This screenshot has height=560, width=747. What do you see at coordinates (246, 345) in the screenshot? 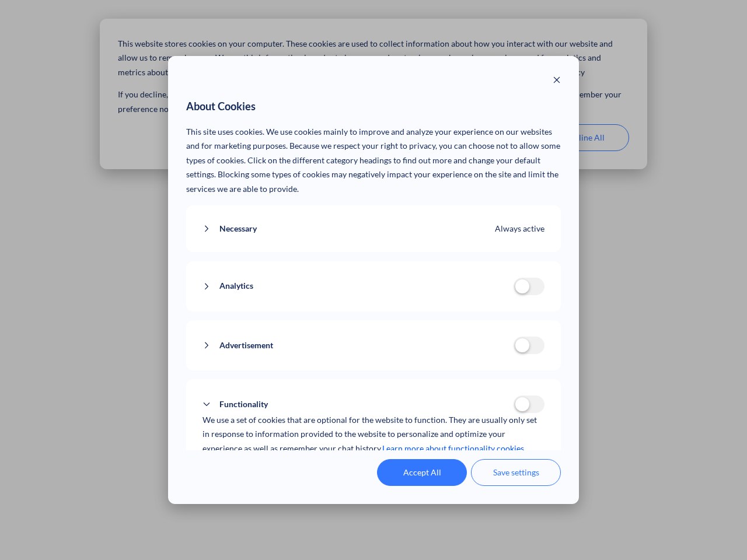
I see `span: Advertisement` at bounding box center [246, 345].